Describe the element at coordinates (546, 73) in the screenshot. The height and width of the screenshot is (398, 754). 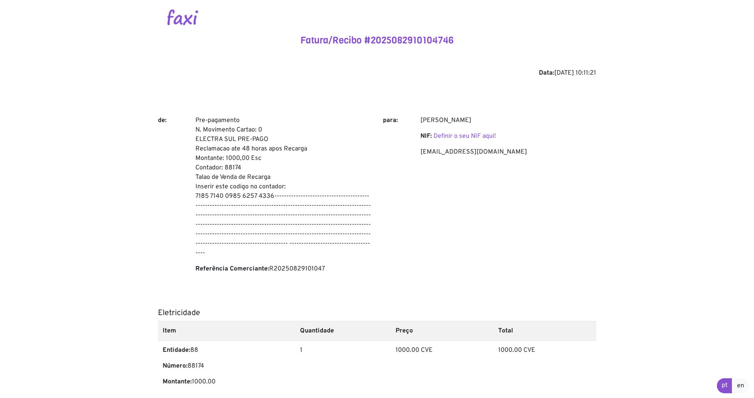
I see `b: Data:` at that location.